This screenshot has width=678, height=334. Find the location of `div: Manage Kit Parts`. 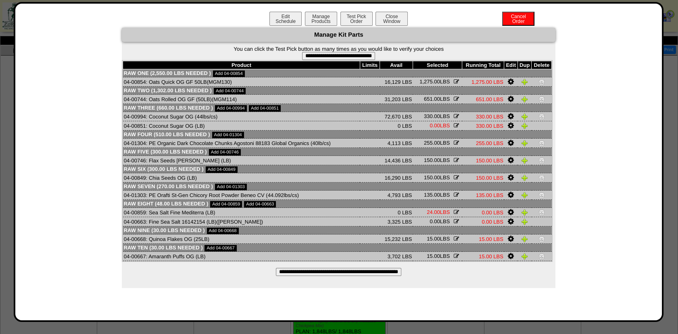

div: Manage Kit Parts is located at coordinates (338, 35).